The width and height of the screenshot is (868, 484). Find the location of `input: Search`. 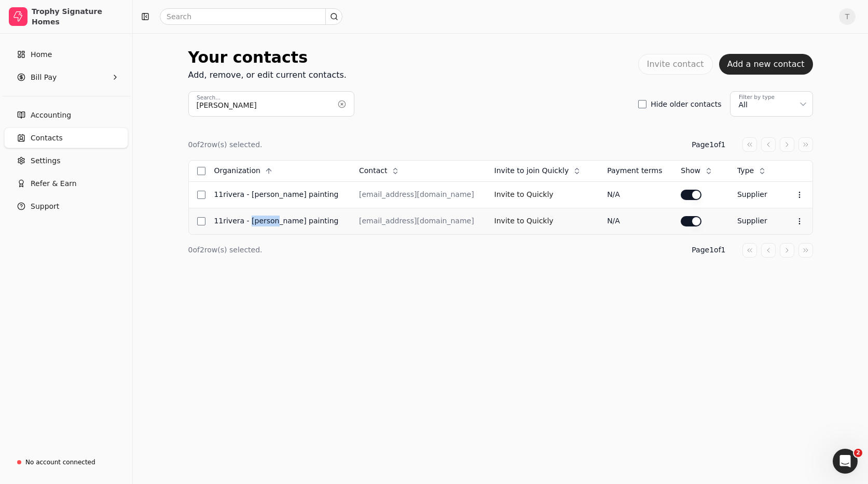

input: Search is located at coordinates (251, 17).